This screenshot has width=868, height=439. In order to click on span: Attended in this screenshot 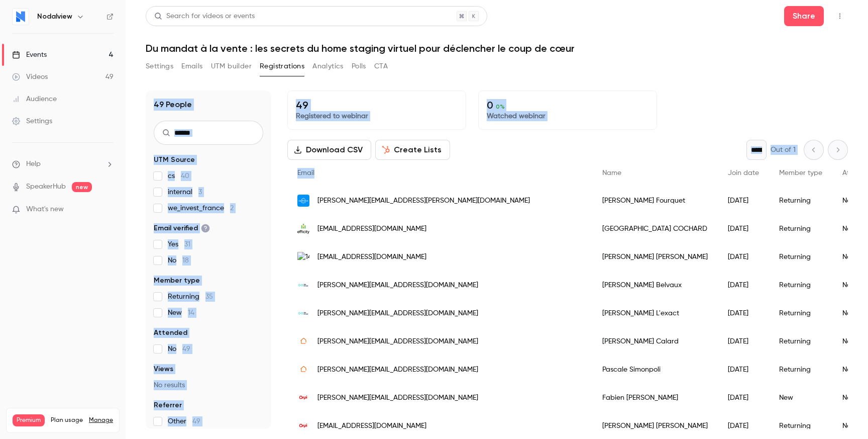, I will do `click(171, 333)`.